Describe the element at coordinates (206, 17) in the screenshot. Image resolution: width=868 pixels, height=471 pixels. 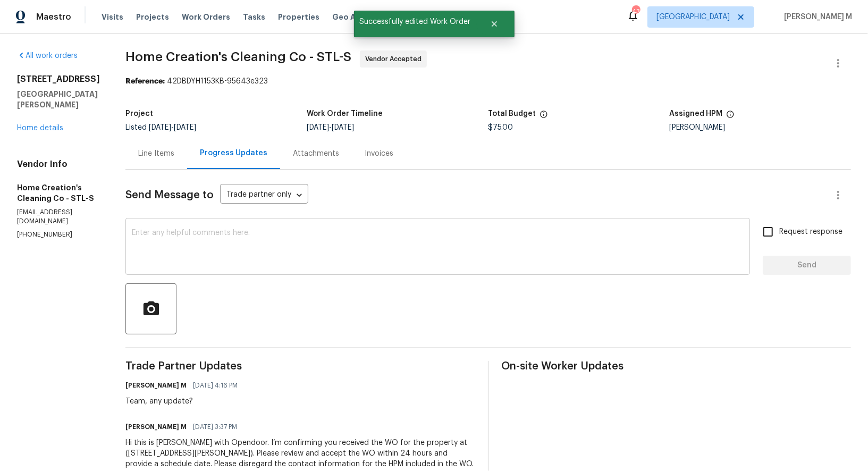
I see `span: Work Orders` at that location.